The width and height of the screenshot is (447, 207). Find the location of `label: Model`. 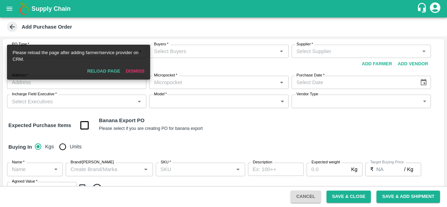

label: Model is located at coordinates (160, 94).